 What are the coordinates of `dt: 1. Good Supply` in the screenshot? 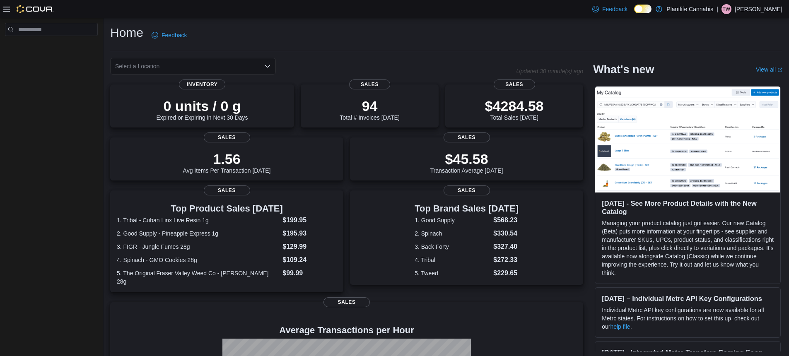 It's located at (452, 220).